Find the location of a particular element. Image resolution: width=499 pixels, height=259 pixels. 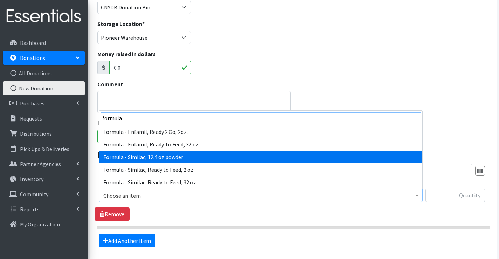

a: Add Another Item is located at coordinates (127, 240).